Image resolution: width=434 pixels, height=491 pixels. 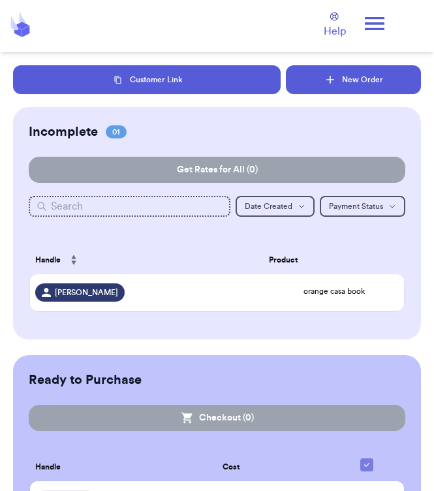 I want to click on button: Date Created, so click(x=275, y=206).